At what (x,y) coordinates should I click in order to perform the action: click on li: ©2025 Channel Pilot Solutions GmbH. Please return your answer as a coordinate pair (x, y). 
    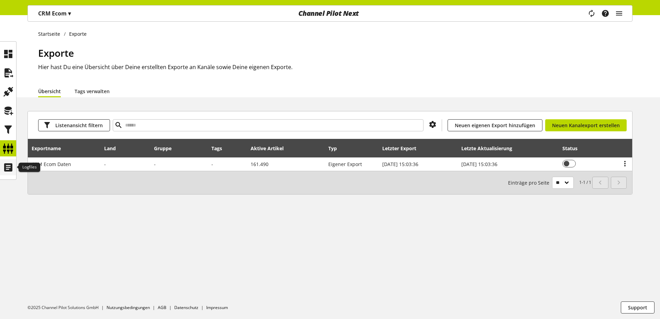
    Looking at the image, I should click on (67, 308).